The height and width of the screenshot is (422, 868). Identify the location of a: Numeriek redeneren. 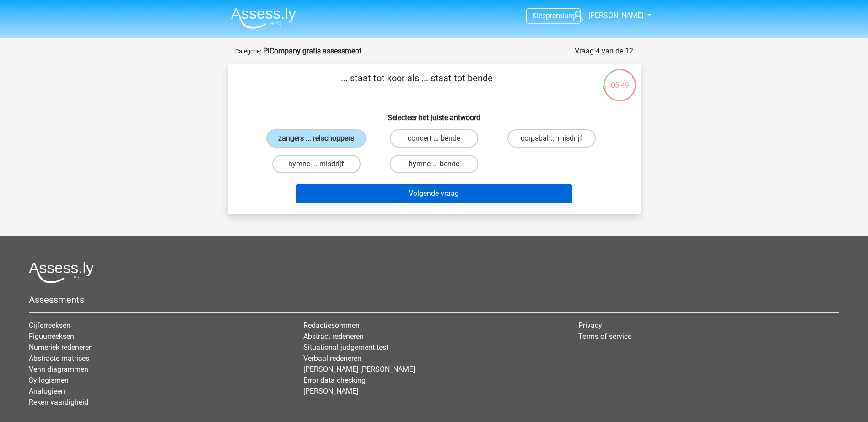
(61, 347).